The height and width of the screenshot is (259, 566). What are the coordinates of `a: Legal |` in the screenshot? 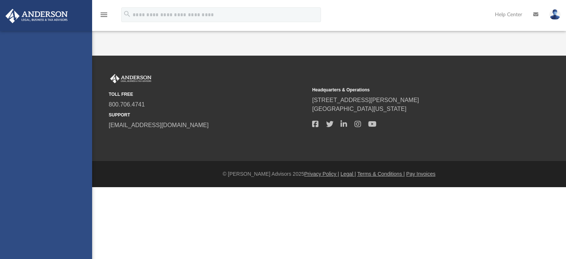 It's located at (348, 174).